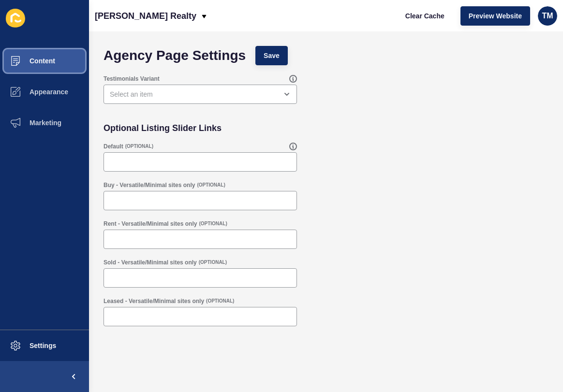 This screenshot has width=563, height=392. I want to click on label: Rent - Versatile/Minimal sites only, so click(150, 224).